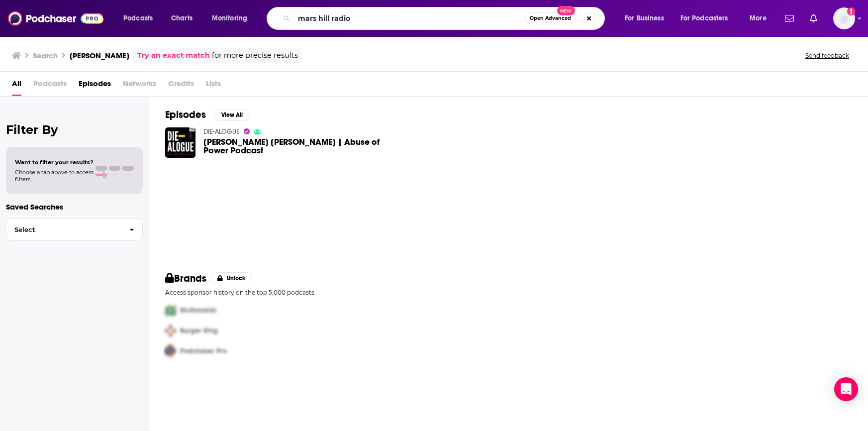 The width and height of the screenshot is (868, 431). I want to click on img: Third Pro Logo, so click(171, 351).